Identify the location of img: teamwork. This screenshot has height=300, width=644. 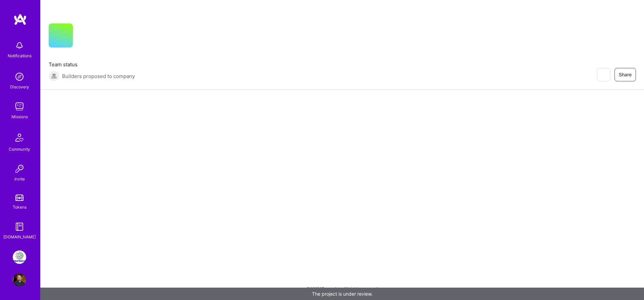
(20, 106).